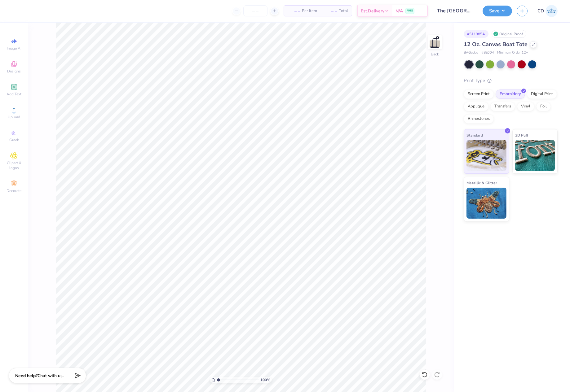  I want to click on img: Metallic & Glitter, so click(486, 203).